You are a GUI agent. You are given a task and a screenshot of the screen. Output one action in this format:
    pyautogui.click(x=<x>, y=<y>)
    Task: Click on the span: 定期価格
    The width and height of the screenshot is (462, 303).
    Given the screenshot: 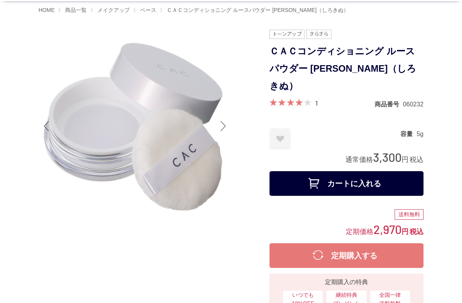 What is the action you would take?
    pyautogui.click(x=360, y=231)
    